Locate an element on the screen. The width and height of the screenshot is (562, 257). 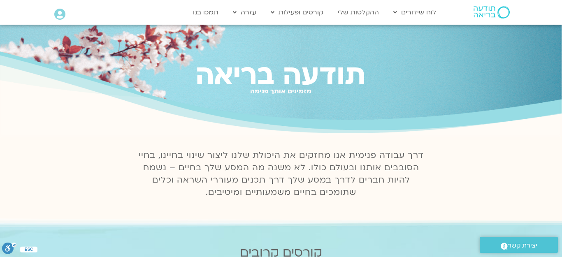
a: ההקלטות שלי is located at coordinates (358, 12).